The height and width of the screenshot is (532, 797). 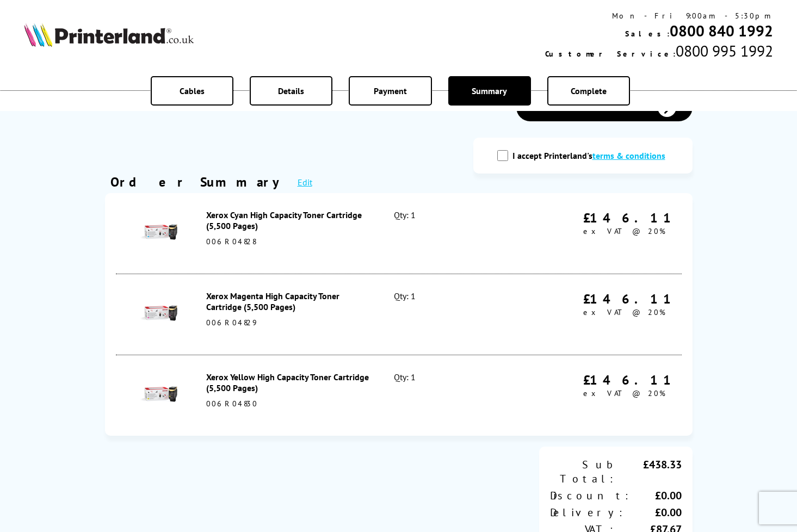 What do you see at coordinates (658, 16) in the screenshot?
I see `div: Mon - Fri 9:00am - 5:30pm` at bounding box center [658, 16].